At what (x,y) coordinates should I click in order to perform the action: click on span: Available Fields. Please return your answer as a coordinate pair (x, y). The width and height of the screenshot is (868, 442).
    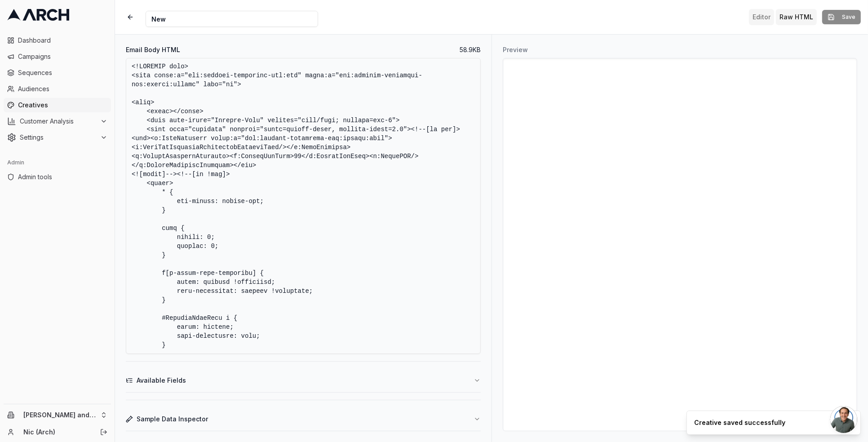
    Looking at the image, I should click on (161, 381).